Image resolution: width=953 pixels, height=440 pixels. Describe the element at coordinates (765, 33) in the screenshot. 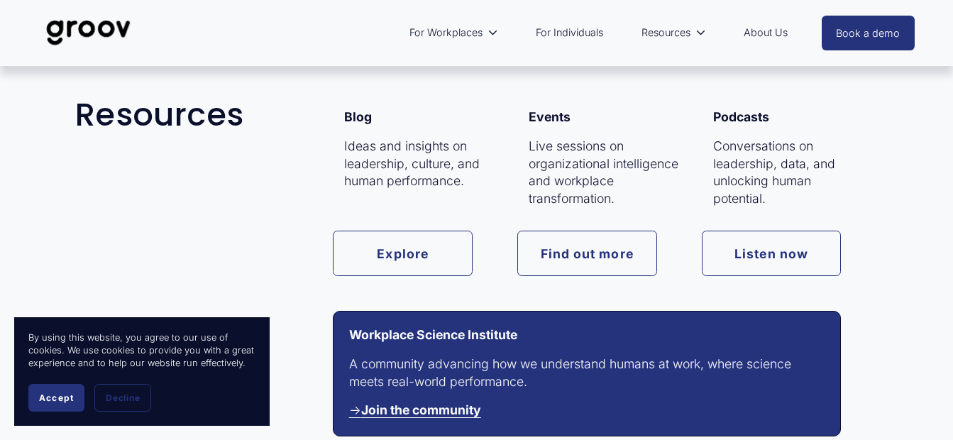

I see `a: About Us` at that location.